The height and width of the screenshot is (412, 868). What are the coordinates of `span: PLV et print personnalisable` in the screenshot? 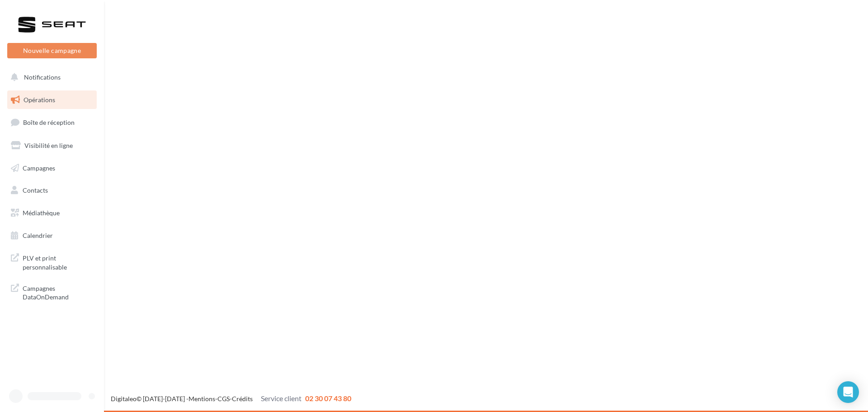 It's located at (58, 261).